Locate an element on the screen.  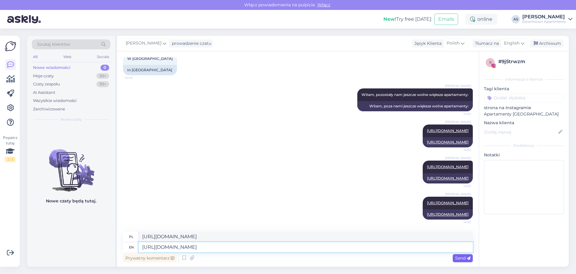
div: Socials is located at coordinates (103, 57).